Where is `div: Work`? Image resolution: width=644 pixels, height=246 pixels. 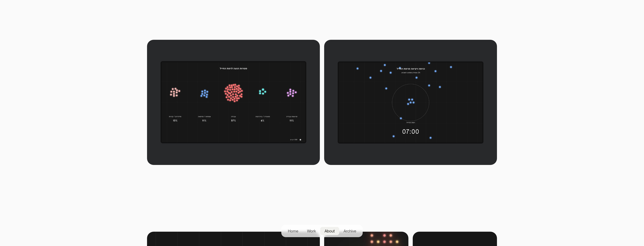
div: Work is located at coordinates (311, 231).